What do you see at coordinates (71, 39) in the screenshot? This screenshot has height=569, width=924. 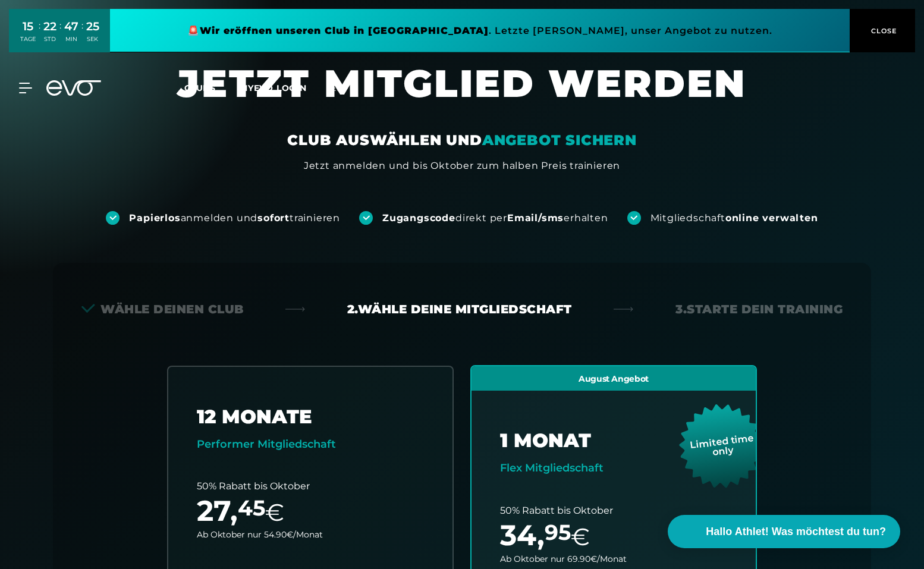 I see `div: MIN` at bounding box center [71, 39].